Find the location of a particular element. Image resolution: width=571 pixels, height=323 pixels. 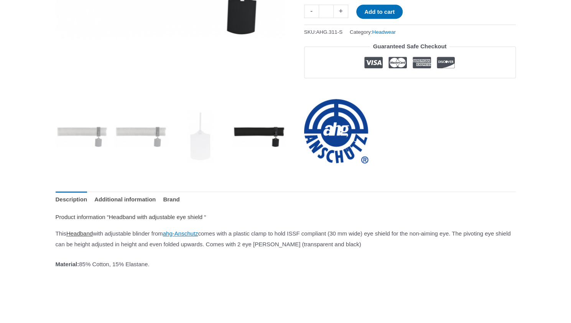

span: Category: is located at coordinates (373, 32).